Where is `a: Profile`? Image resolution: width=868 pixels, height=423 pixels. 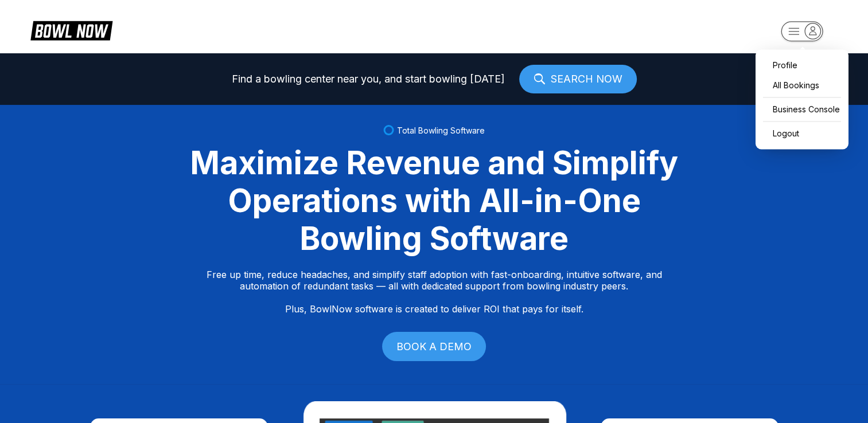
a: Profile is located at coordinates (802, 65).